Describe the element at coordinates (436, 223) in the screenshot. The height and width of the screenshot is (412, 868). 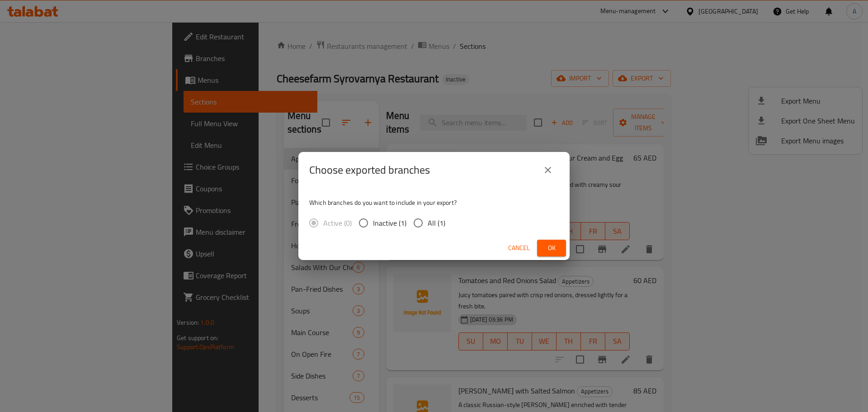
I see `span: All (1)` at that location.